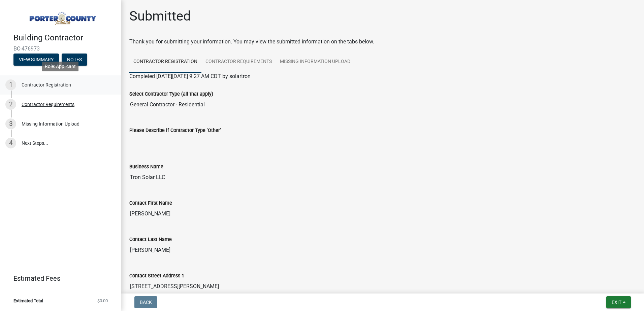  Describe the element at coordinates (74, 60) in the screenshot. I see `button: Notes` at that location.